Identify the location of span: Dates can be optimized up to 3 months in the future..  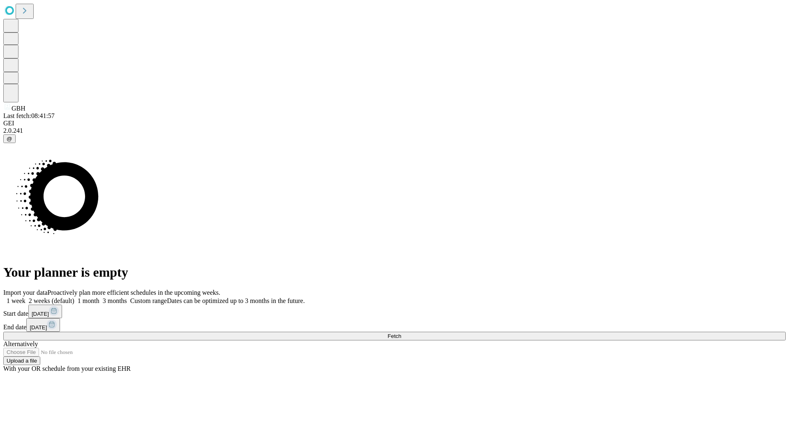
(235, 300).